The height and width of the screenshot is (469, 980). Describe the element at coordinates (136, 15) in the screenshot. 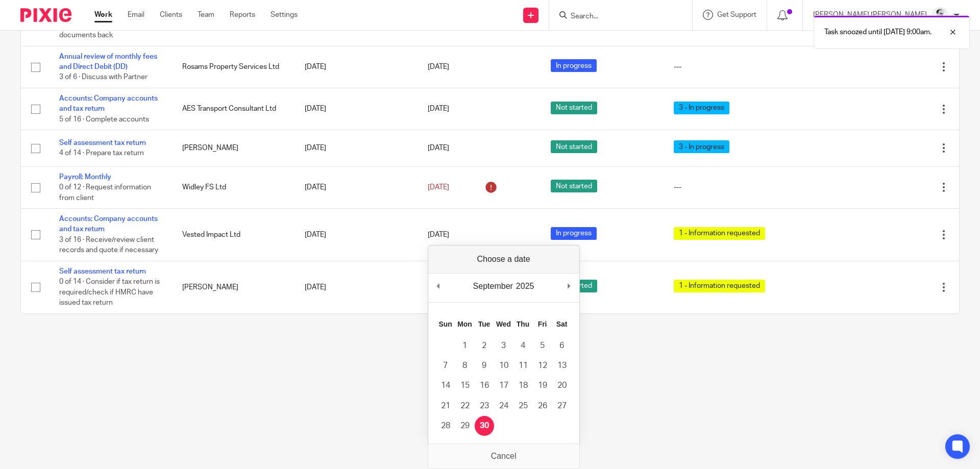

I see `a: Email` at that location.